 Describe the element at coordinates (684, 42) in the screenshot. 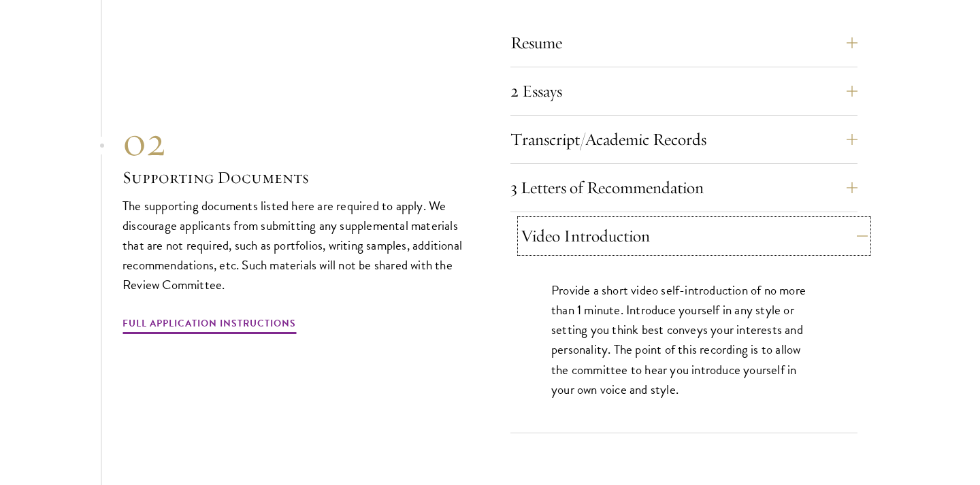

I see `button: Resume` at that location.